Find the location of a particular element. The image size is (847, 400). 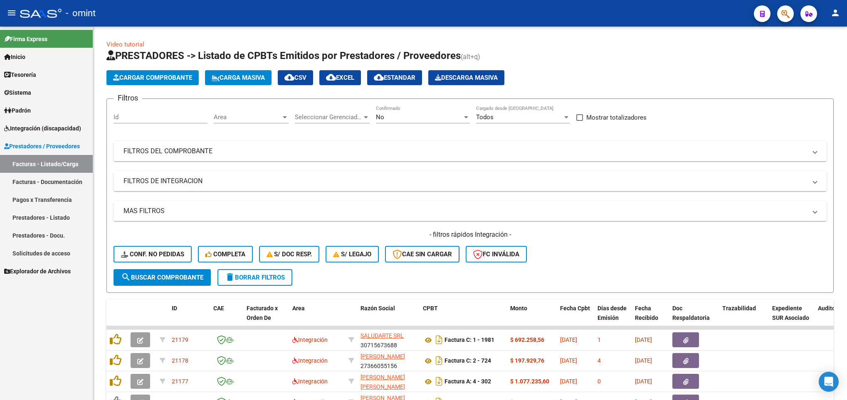

span: Fecha Recibido is located at coordinates (647, 313).